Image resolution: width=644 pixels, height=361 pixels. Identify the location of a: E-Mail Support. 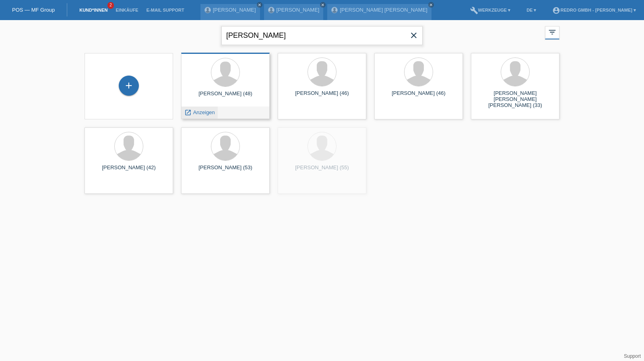
(165, 10).